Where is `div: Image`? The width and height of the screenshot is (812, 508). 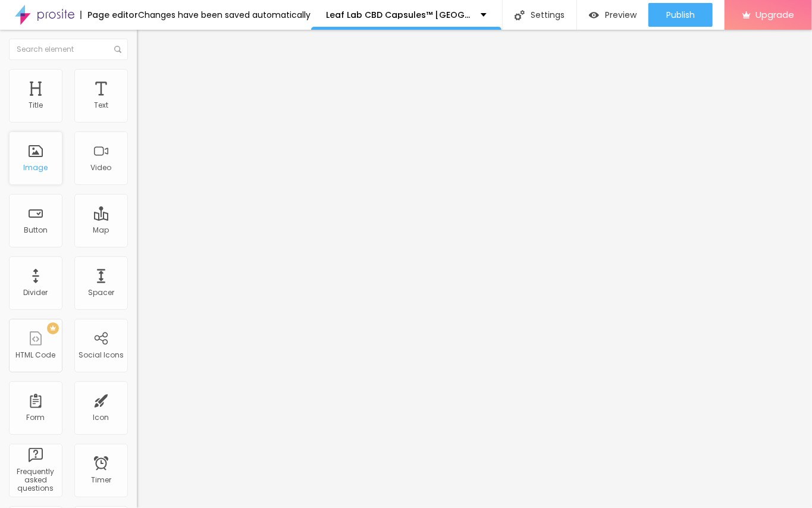 div: Image is located at coordinates (36, 168).